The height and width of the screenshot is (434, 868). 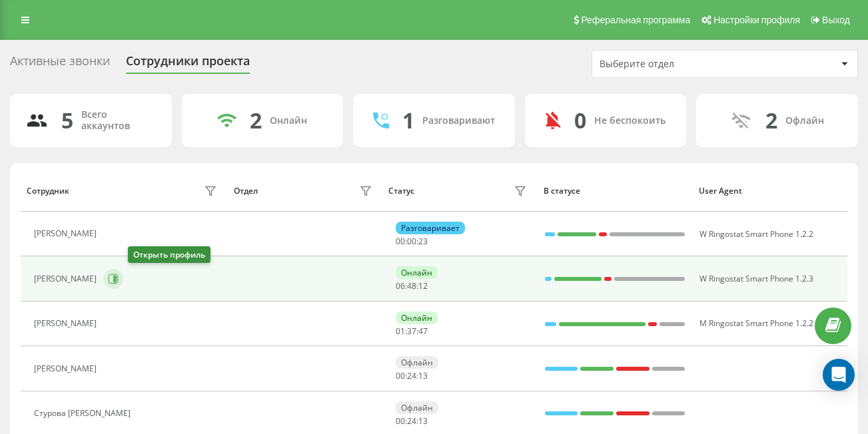 What do you see at coordinates (408, 121) in the screenshot?
I see `div: 1` at bounding box center [408, 121].